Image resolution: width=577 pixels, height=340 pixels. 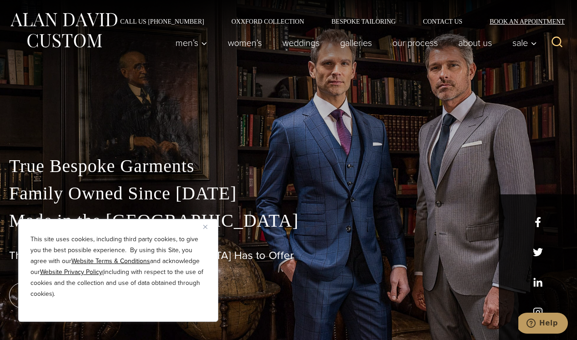 What do you see at coordinates (111, 261) in the screenshot?
I see `a: Website Terms & Conditions` at bounding box center [111, 261].